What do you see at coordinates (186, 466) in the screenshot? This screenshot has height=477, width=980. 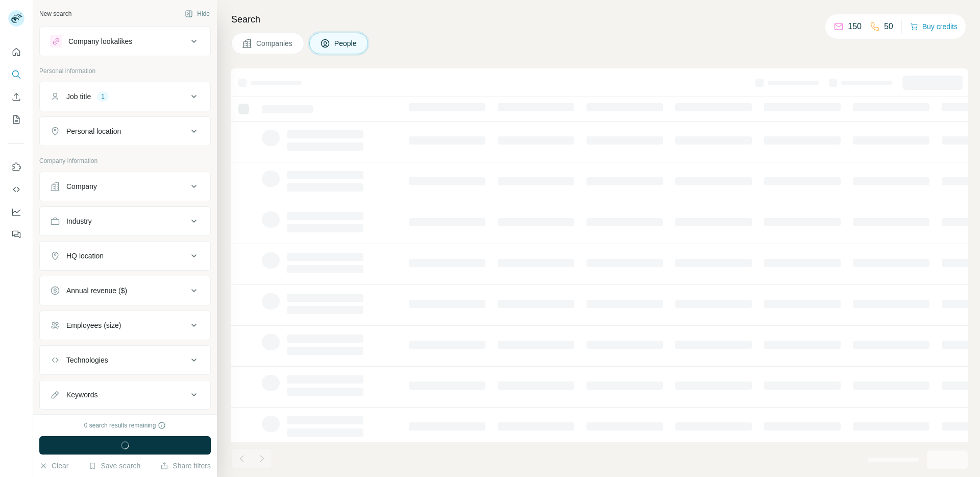 I see `button: Share filters` at bounding box center [186, 466].